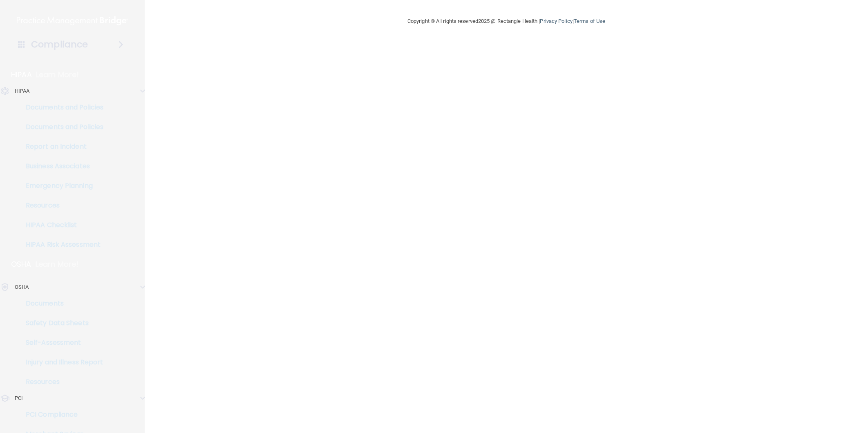 Image resolution: width=868 pixels, height=433 pixels. What do you see at coordinates (60, 45) in the screenshot?
I see `h4: Compliance` at bounding box center [60, 45].